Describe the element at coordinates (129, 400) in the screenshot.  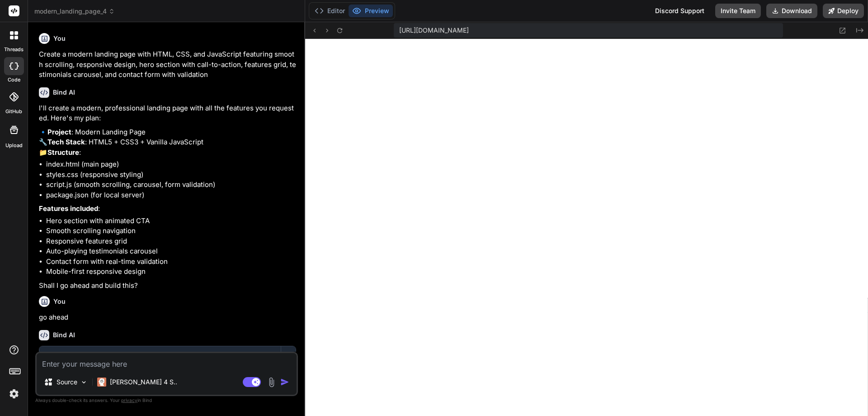
I see `span: privacy` at that location.